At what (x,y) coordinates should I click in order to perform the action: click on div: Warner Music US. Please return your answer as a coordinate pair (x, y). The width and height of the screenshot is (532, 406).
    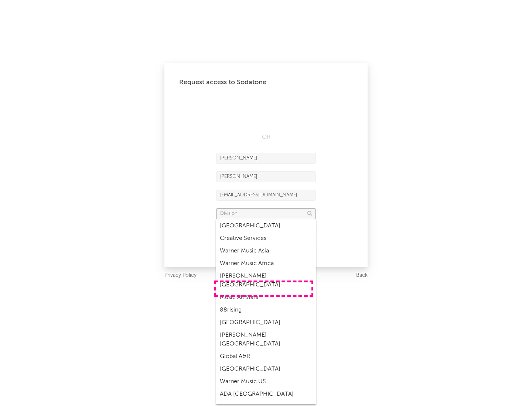
    Looking at the image, I should click on (266, 382).